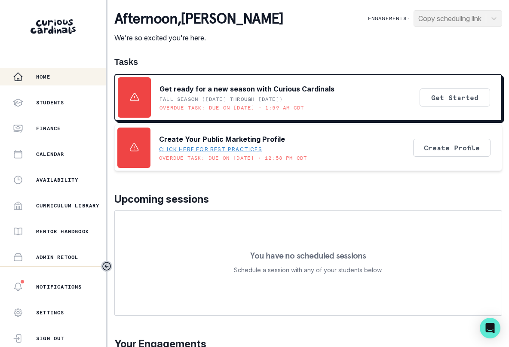 The height and width of the screenshot is (347, 509). I want to click on p: Home, so click(43, 77).